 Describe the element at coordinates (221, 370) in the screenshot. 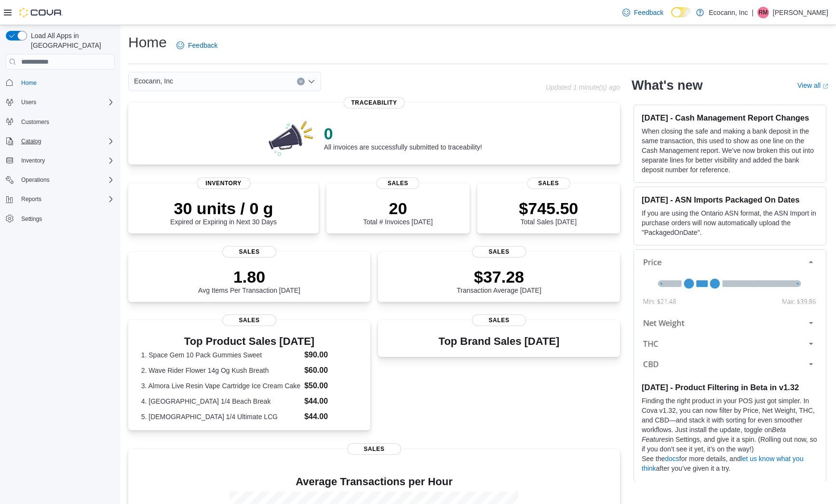

I see `dt: 2. Wave Rider Flower 14g Og Kush Breath` at that location.